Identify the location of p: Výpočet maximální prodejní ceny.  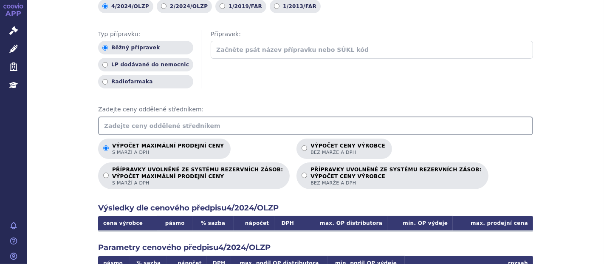
(168, 149).